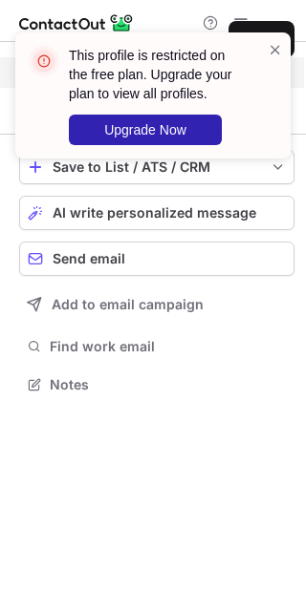 The image size is (306, 611). I want to click on header: This profile is restricted on the free plan. Upgrade your plan to view all profiles., so click(157, 75).